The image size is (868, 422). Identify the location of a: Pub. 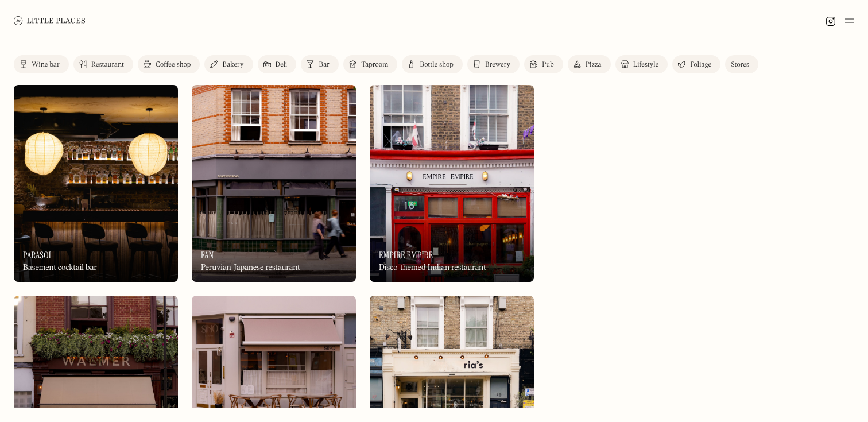
(544, 64).